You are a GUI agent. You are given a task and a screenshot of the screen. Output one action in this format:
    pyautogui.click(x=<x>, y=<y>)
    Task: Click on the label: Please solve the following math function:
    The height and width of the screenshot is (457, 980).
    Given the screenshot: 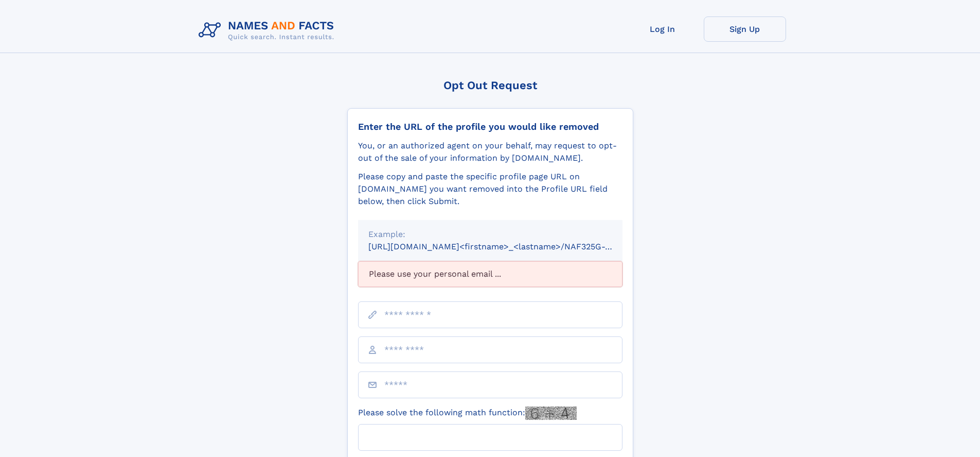 What is the action you would take?
    pyautogui.click(x=467, y=413)
    